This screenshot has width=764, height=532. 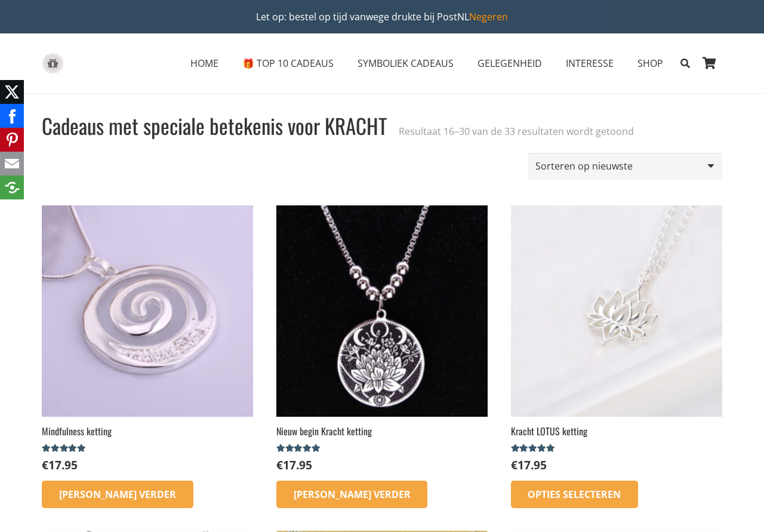 I want to click on a: Nieuw begin Kracht kettingGewaardeerd 5.00 uit 5 €17.95, so click(x=382, y=339).